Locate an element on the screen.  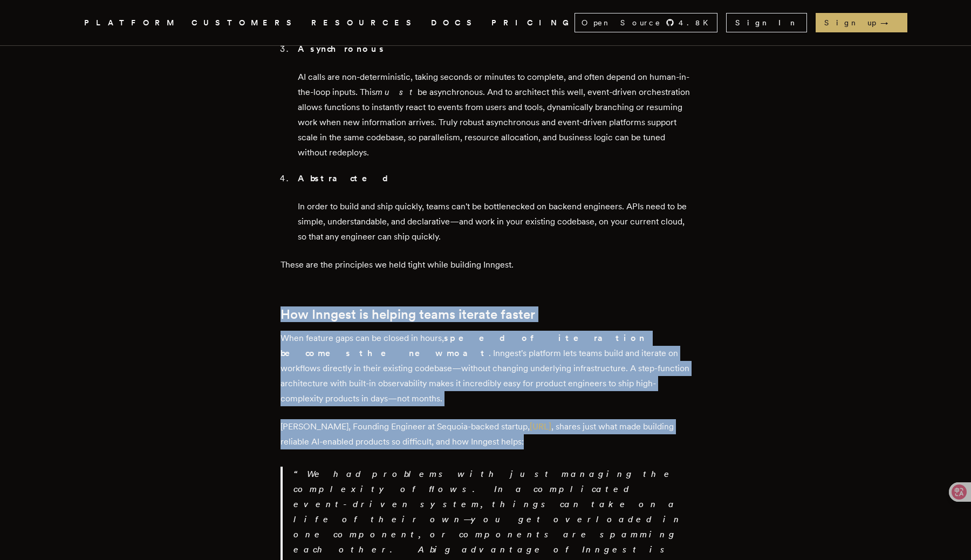
span: 4.8 K is located at coordinates (697, 23).